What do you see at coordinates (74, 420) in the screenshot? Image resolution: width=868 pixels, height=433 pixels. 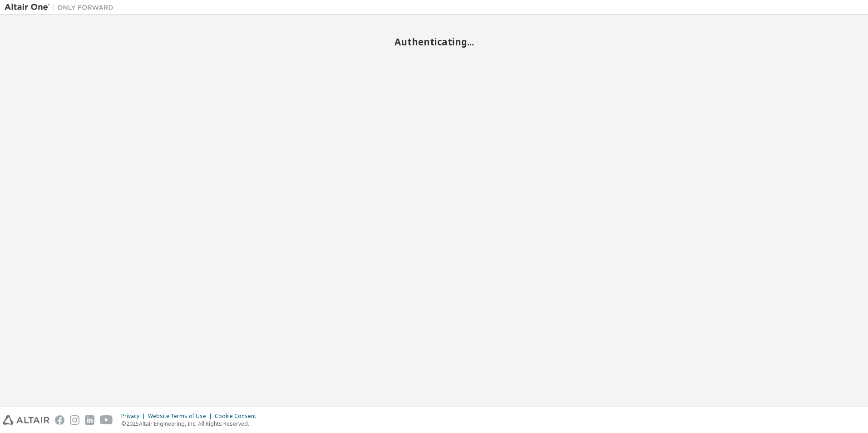 I see `img: instagram.svg` at bounding box center [74, 420].